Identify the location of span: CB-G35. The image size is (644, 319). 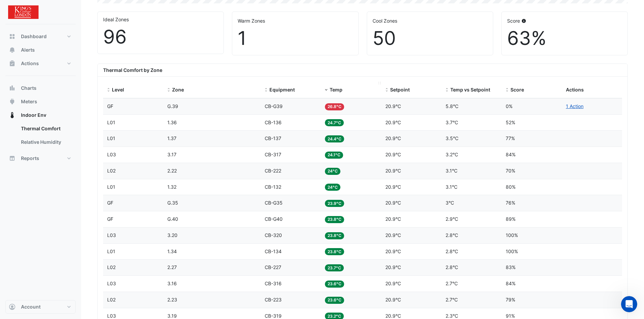
(273, 202).